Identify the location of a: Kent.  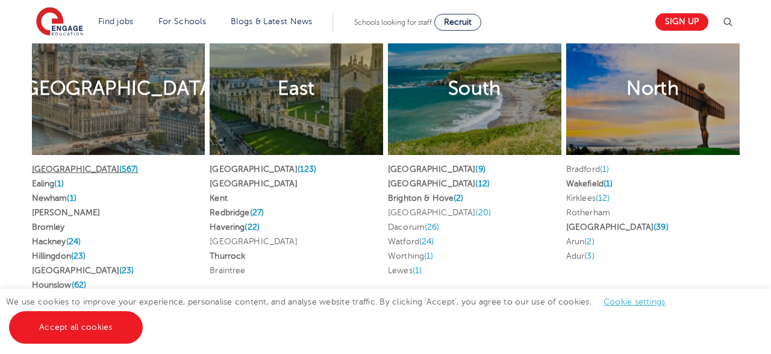
(219, 198).